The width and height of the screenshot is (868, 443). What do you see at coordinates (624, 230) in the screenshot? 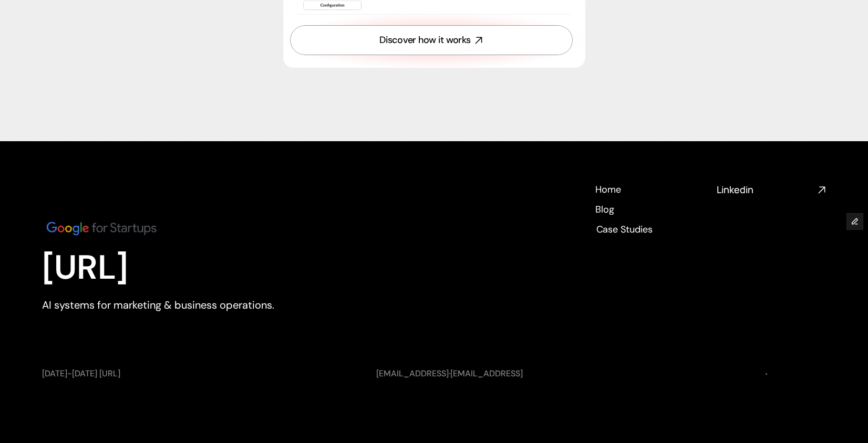
I see `p: Case Studies` at bounding box center [624, 230].